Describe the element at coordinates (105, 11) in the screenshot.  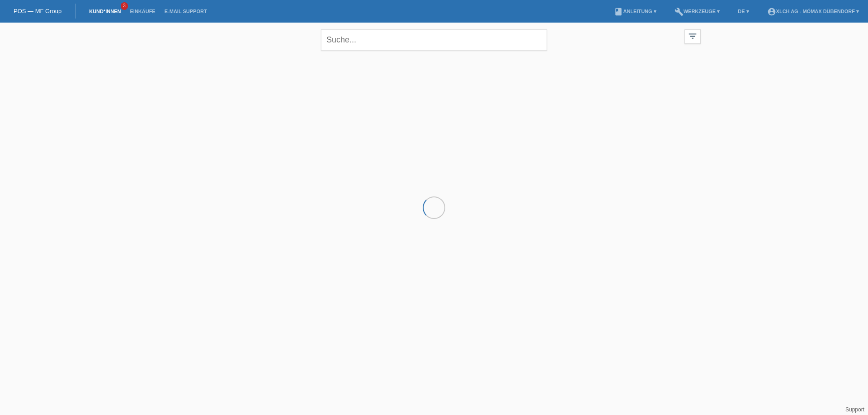
I see `a: Kund*innen` at that location.